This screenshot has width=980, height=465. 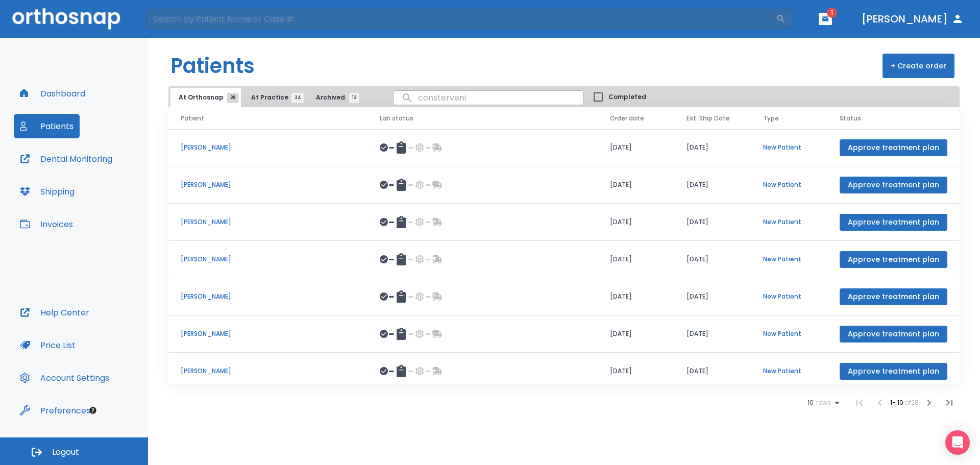 What do you see at coordinates (48, 345) in the screenshot?
I see `a: Price List` at bounding box center [48, 345].